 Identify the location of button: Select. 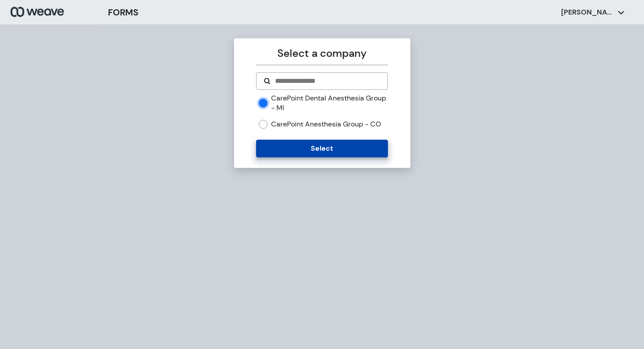
(322, 148).